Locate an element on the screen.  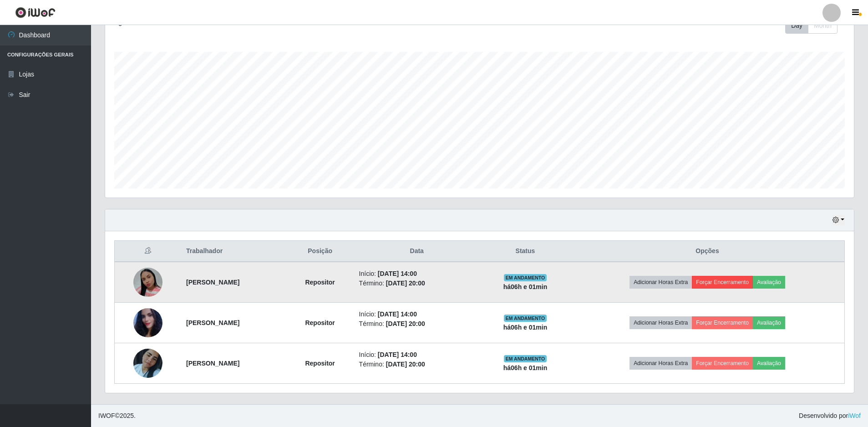
span: © 2025 . is located at coordinates (117, 416).